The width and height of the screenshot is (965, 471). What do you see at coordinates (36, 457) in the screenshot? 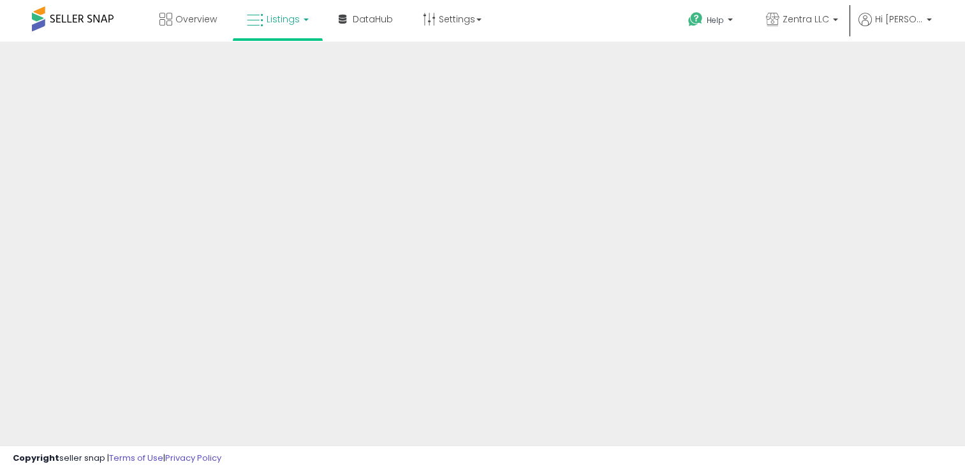
I see `strong: Copyright` at bounding box center [36, 457].